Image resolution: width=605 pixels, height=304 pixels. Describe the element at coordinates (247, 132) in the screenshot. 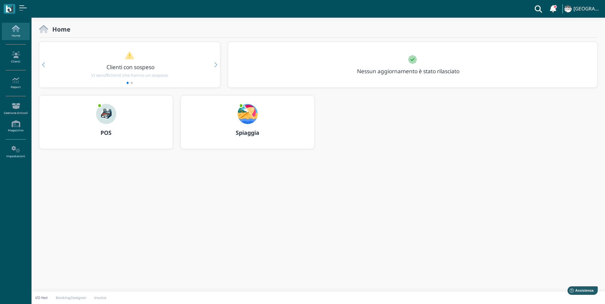

I see `b: Spiaggia` at that location.